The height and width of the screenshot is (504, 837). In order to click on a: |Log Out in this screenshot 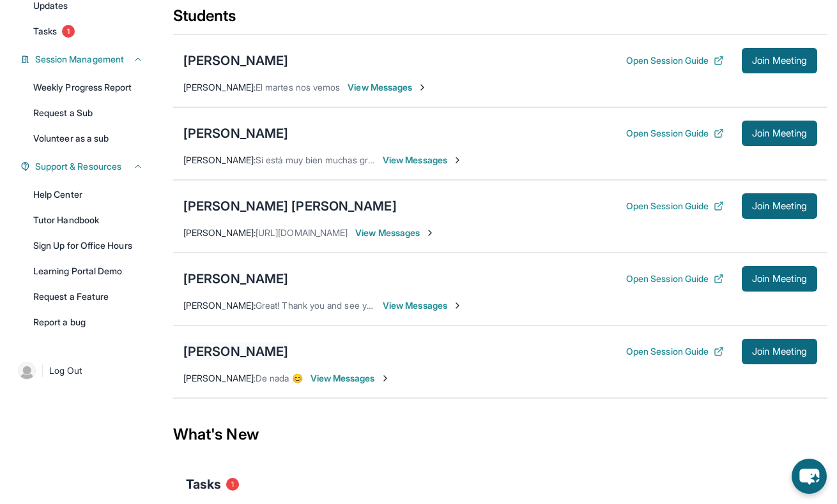, I will do `click(82, 371)`.